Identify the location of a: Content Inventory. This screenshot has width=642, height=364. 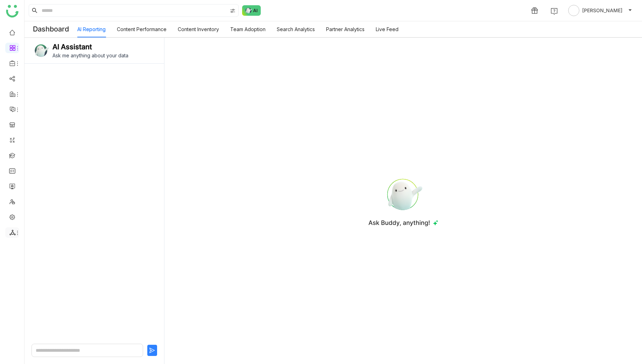
(198, 29).